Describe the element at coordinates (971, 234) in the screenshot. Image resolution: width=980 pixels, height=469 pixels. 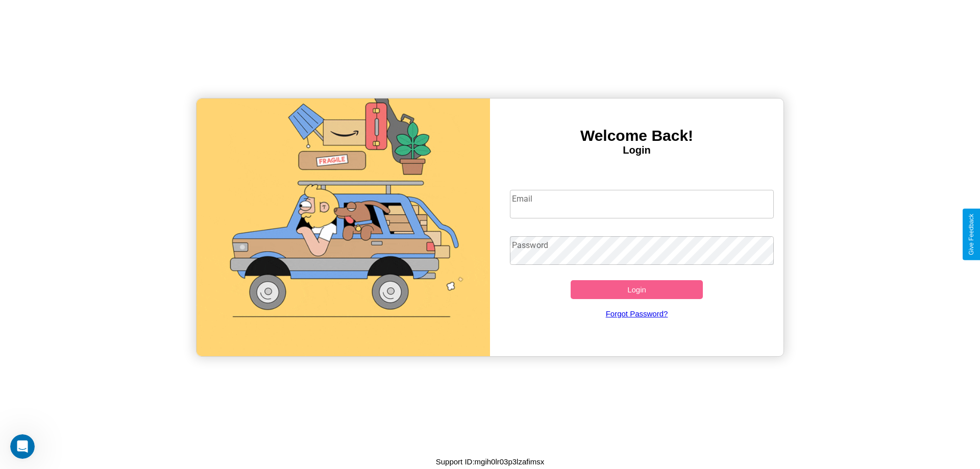
I see `div: Give Feedback` at that location.